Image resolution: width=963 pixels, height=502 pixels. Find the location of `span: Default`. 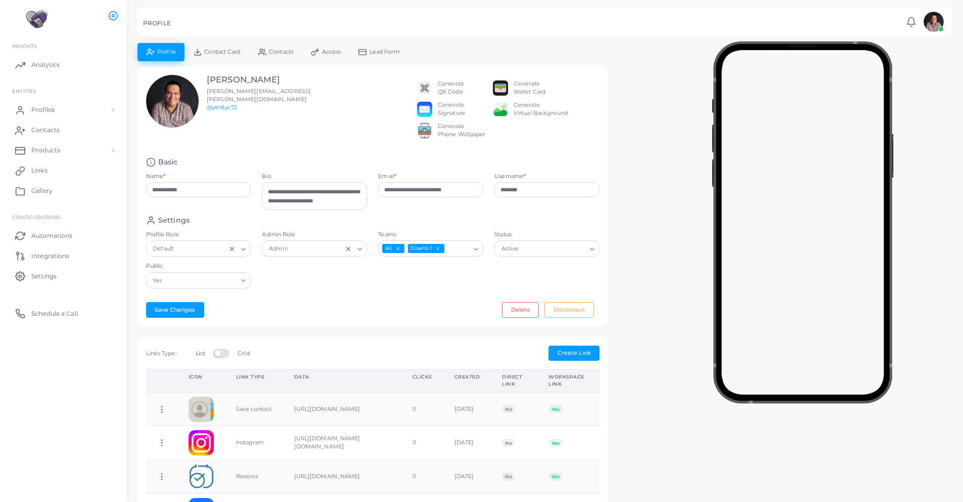

span: Default is located at coordinates (163, 249).